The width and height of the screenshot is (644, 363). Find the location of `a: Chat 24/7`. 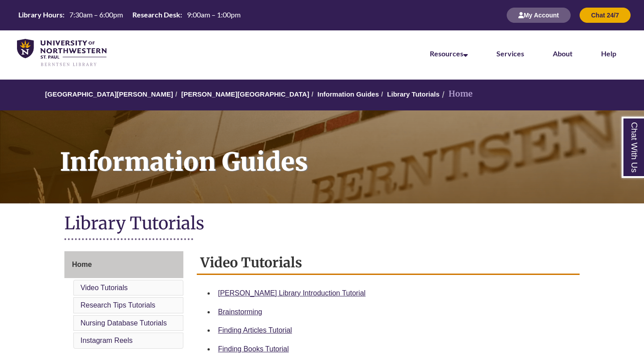

a: Chat 24/7 is located at coordinates (605, 15).